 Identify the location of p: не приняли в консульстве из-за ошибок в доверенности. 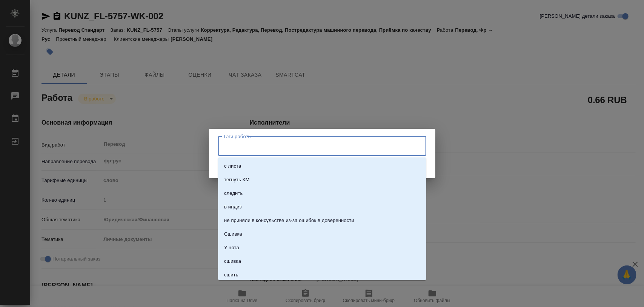
(289, 221).